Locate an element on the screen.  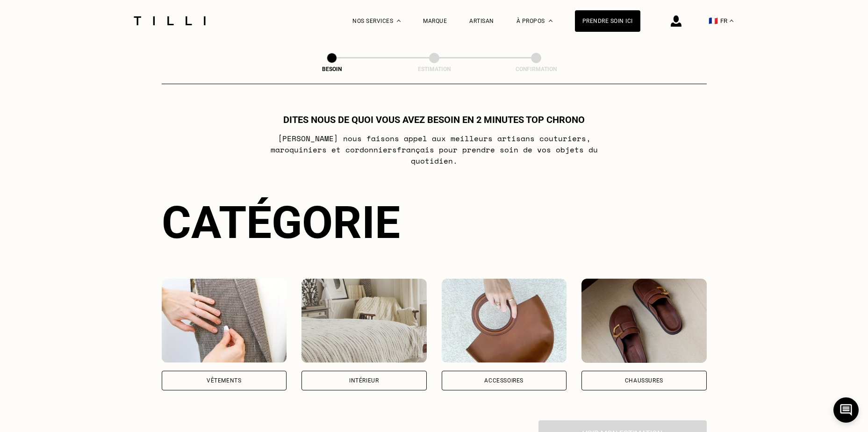
a: Artisan is located at coordinates (482, 21).